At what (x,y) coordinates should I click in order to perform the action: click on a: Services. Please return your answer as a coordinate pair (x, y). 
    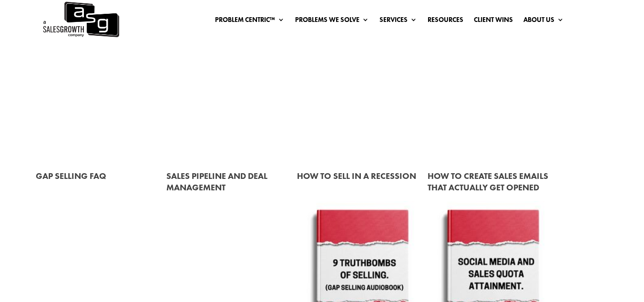
    Looking at the image, I should click on (398, 22).